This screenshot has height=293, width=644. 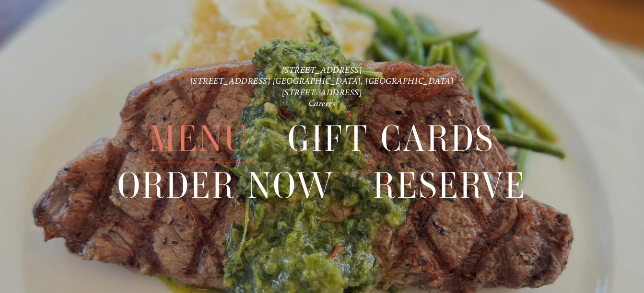 I want to click on span: Order Now, so click(x=226, y=186).